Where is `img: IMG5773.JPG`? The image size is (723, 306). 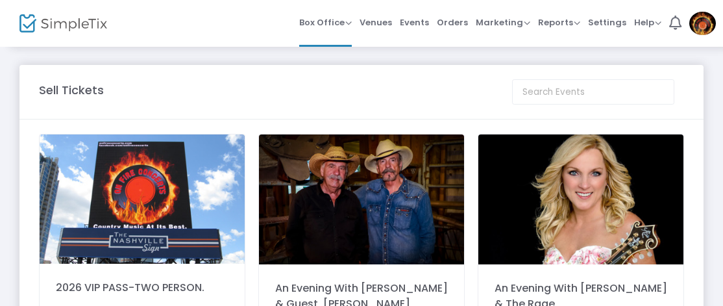
img: IMG5773.JPG is located at coordinates (142, 199).